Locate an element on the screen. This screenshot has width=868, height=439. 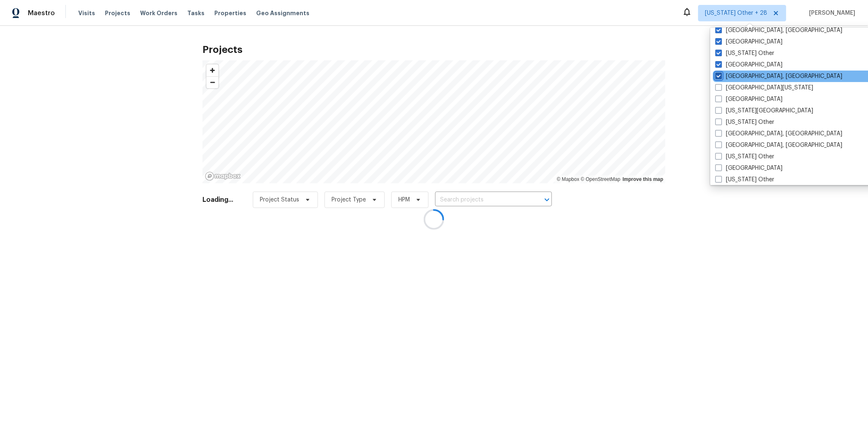
a: Improve this map is located at coordinates (643, 179).